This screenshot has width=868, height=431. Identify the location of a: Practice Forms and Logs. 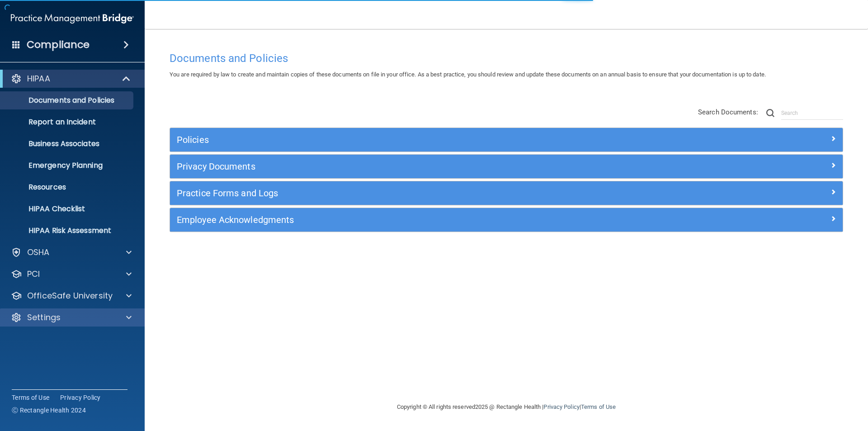
(506, 193).